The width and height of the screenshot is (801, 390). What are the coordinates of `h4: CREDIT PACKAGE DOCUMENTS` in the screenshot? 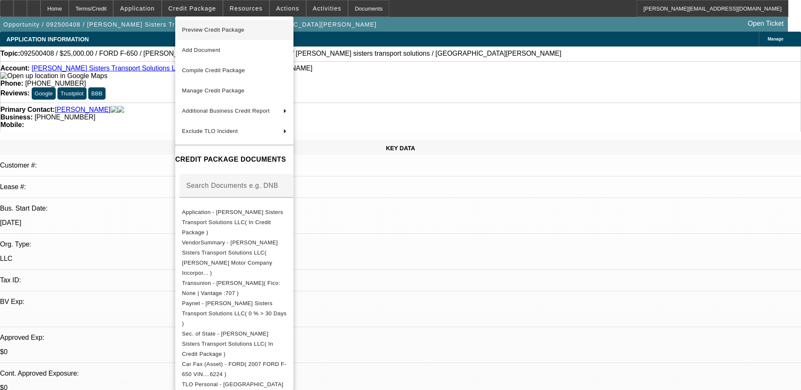 It's located at (234, 160).